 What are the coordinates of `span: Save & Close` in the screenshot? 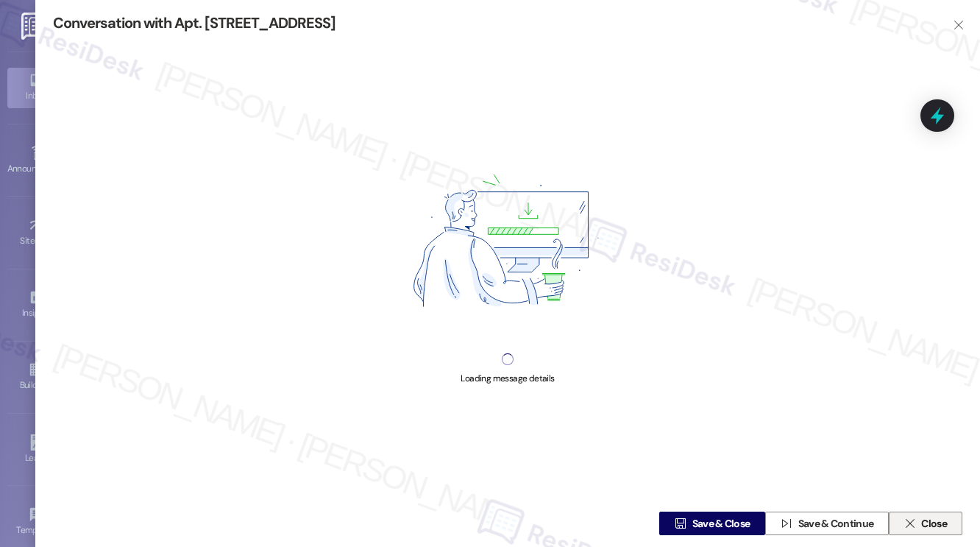 It's located at (721, 523).